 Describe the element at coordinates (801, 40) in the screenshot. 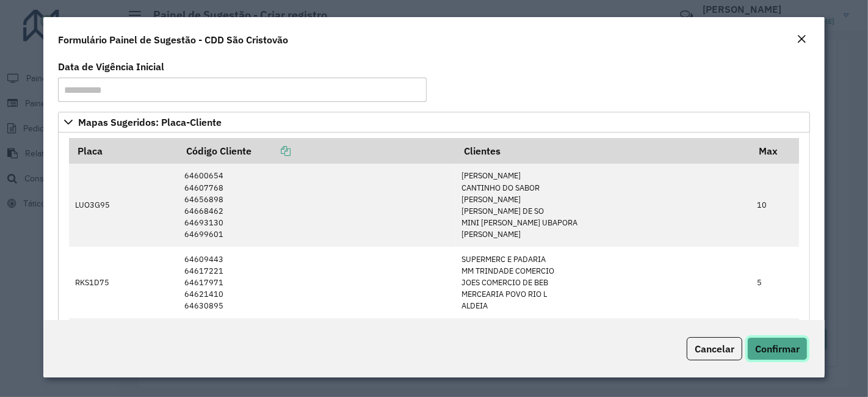

I see `button: Close` at that location.